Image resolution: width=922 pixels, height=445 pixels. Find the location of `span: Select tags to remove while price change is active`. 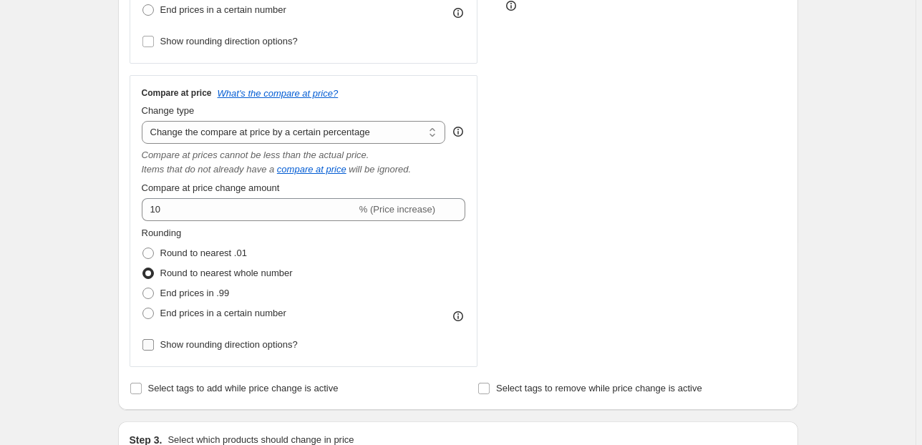

span: Select tags to remove while price change is active is located at coordinates (599, 388).